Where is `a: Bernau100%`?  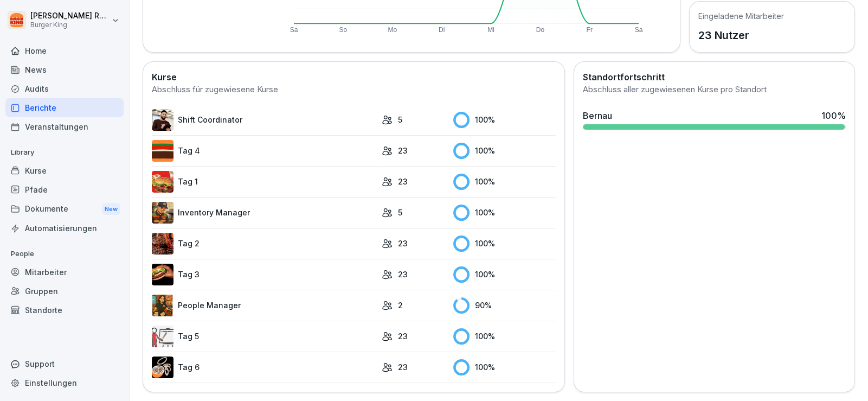 a: Bernau100% is located at coordinates (714, 119).